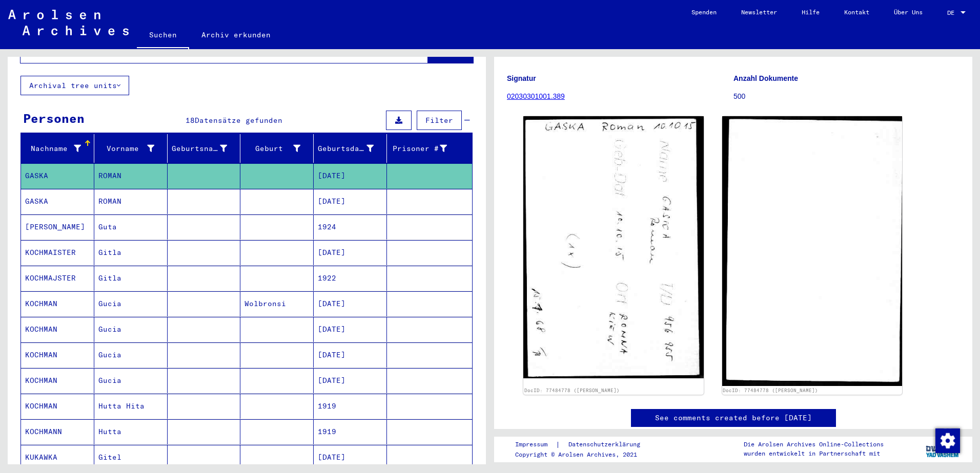 This screenshot has height=473, width=980. I want to click on mat-cell: Wolbronsi, so click(277, 304).